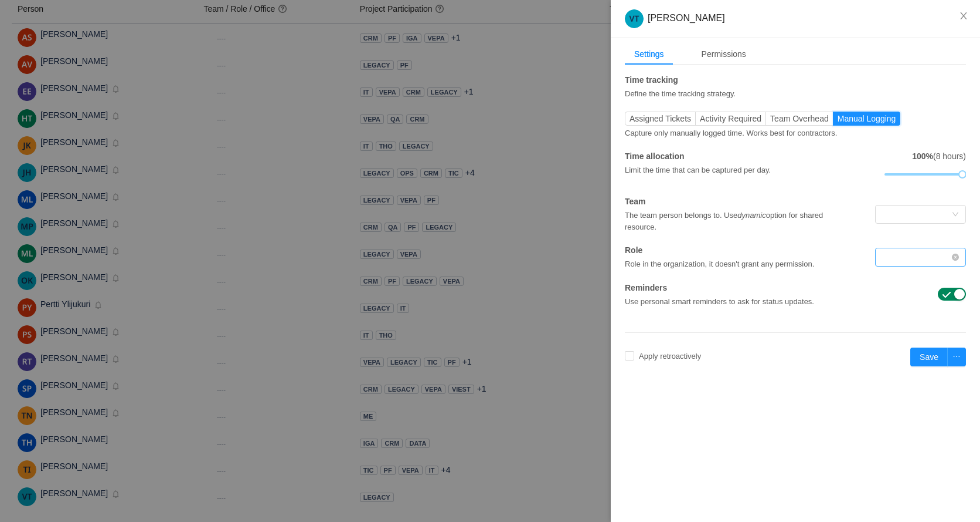 The height and width of the screenshot is (522, 980). I want to click on div: Permissions, so click(724, 54).